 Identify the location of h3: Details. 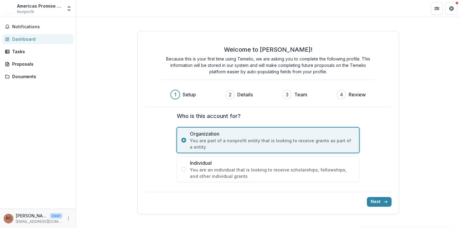
(245, 95).